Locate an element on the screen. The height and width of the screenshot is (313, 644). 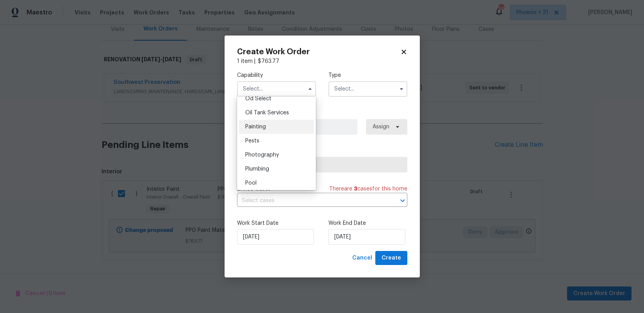
span: Pool is located at coordinates (251, 183).